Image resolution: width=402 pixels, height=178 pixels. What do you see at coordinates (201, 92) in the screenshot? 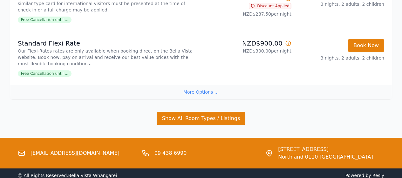
I see `div: More Options ...` at bounding box center [201, 92].